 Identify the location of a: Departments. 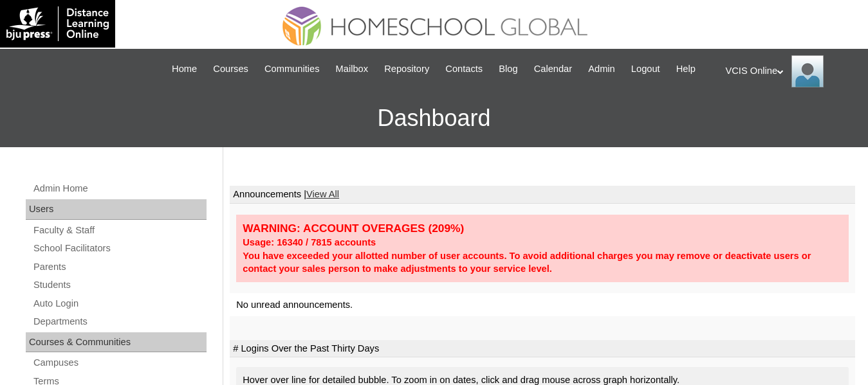
(119, 321).